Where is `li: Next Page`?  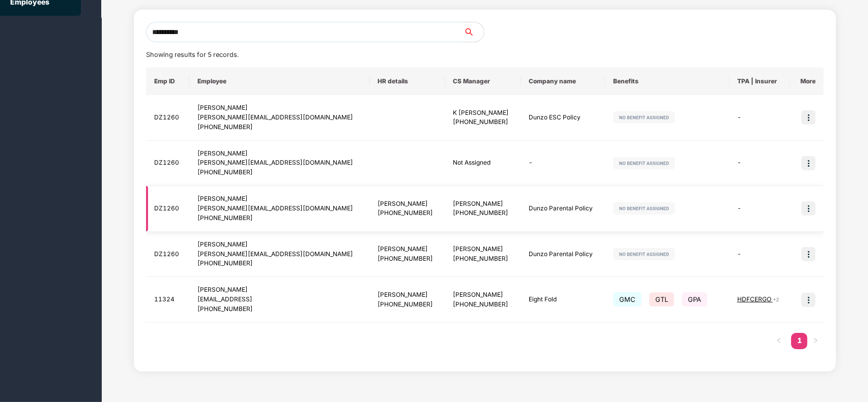
li: Next Page is located at coordinates (815, 341).